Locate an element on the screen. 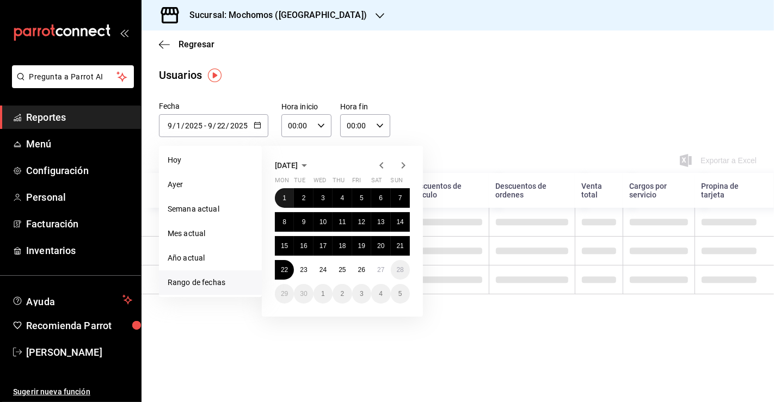 The image size is (774, 402). span: Inventarios is located at coordinates (79, 250).